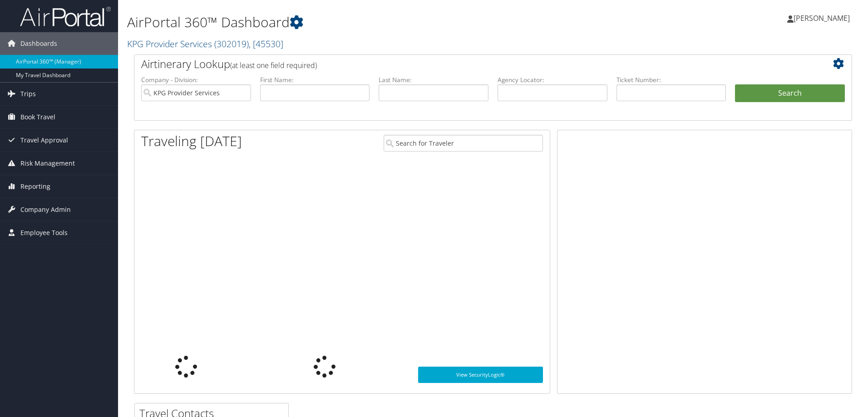 The image size is (868, 417). I want to click on span: Book Travel, so click(38, 117).